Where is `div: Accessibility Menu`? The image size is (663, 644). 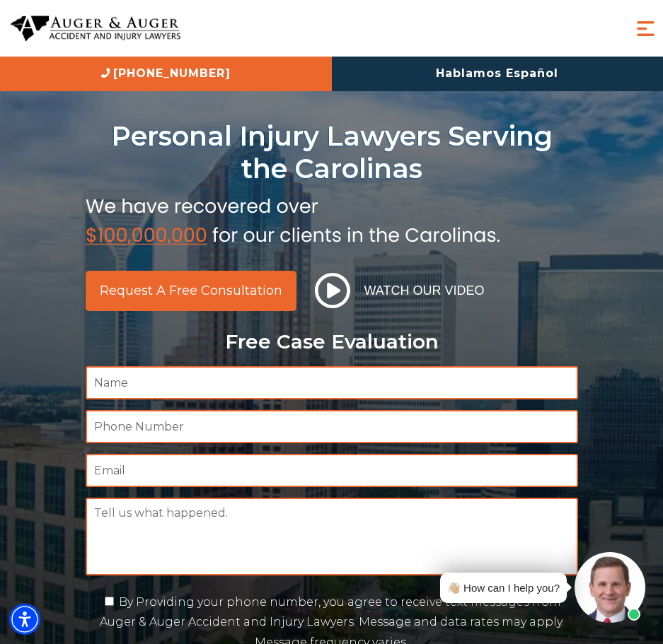 div: Accessibility Menu is located at coordinates (25, 619).